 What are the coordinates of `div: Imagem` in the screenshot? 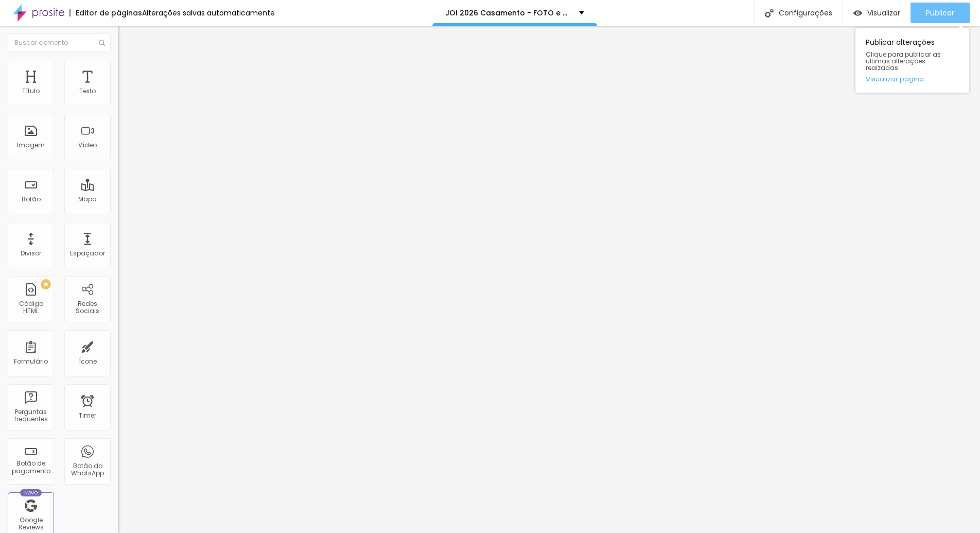 It's located at (31, 145).